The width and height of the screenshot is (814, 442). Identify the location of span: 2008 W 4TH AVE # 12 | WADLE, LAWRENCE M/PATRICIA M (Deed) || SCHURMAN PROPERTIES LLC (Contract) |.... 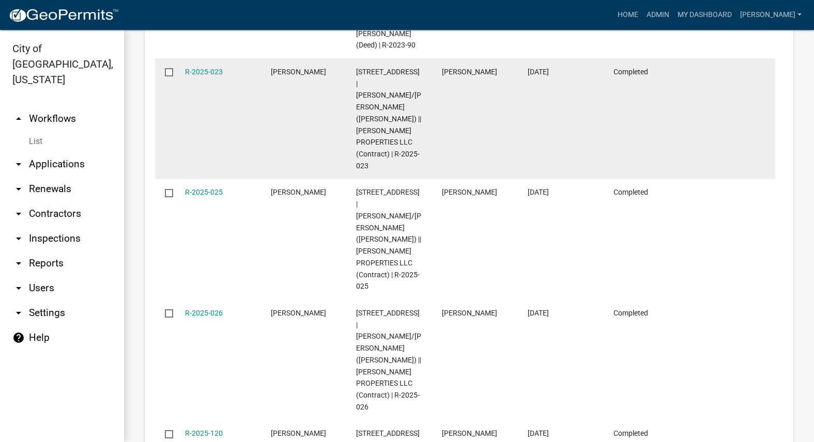
(389, 119).